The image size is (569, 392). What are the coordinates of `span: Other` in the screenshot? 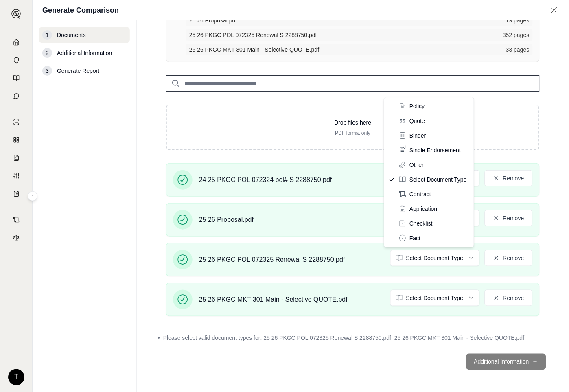 It's located at (416, 165).